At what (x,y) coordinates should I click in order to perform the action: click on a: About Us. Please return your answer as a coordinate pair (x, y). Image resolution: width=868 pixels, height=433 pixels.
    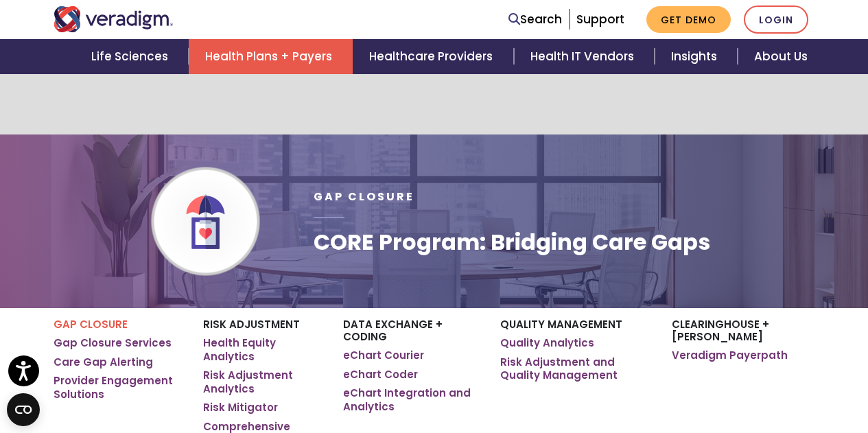
    Looking at the image, I should click on (781, 56).